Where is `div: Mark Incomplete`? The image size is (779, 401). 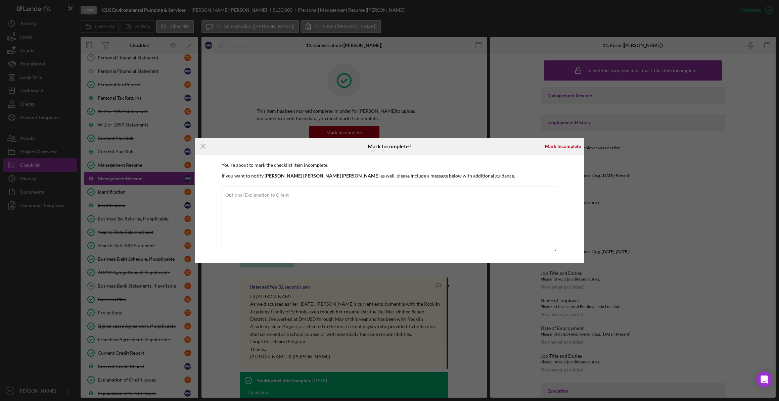 div: Mark Incomplete is located at coordinates (562, 146).